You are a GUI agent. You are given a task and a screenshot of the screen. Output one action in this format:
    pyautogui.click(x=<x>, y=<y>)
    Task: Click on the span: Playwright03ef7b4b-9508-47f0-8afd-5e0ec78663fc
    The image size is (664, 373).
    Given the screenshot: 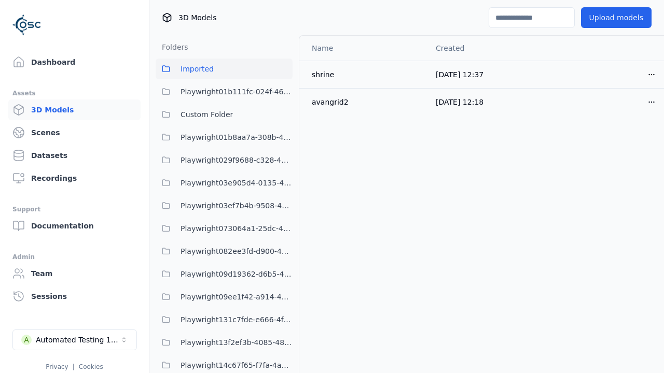 What is the action you would take?
    pyautogui.click(x=236, y=206)
    